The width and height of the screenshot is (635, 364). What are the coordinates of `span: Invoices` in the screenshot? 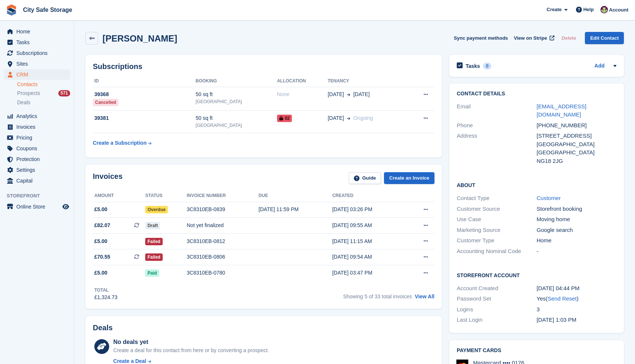 It's located at (39, 127).